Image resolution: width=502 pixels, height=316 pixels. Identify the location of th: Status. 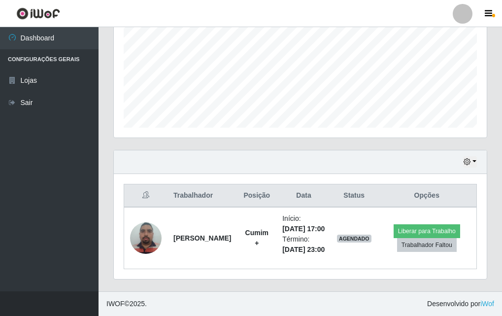
(354, 195).